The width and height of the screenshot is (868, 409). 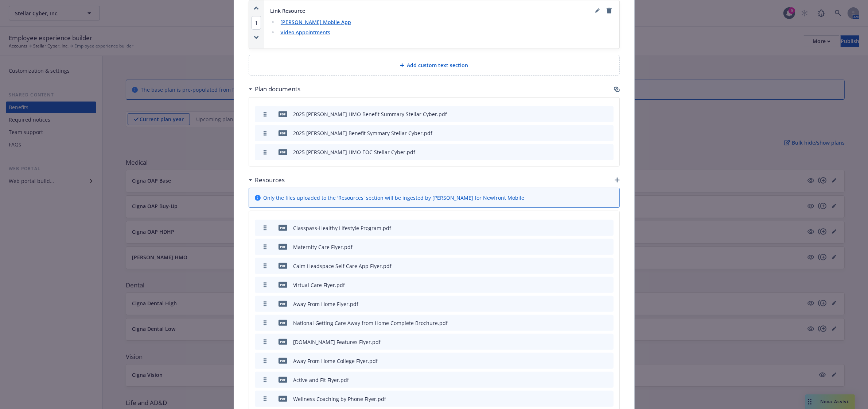 I want to click on div: Away From Home College Flyer.pdf, so click(x=336, y=360).